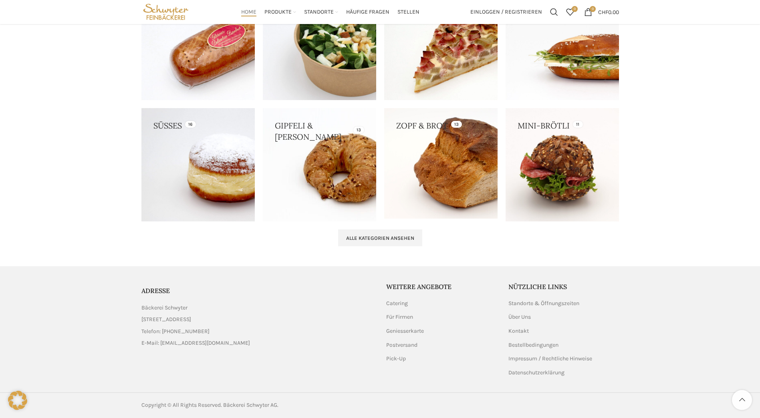 The width and height of the screenshot is (760, 418). I want to click on a: 0 CHF0.00, so click(602, 12).